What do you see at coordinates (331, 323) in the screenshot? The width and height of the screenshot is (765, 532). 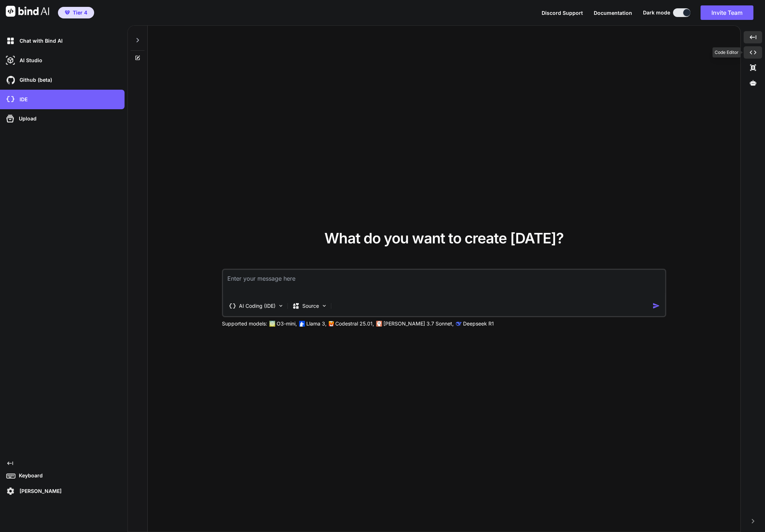 I see `img: Mistral-AI` at bounding box center [331, 323].